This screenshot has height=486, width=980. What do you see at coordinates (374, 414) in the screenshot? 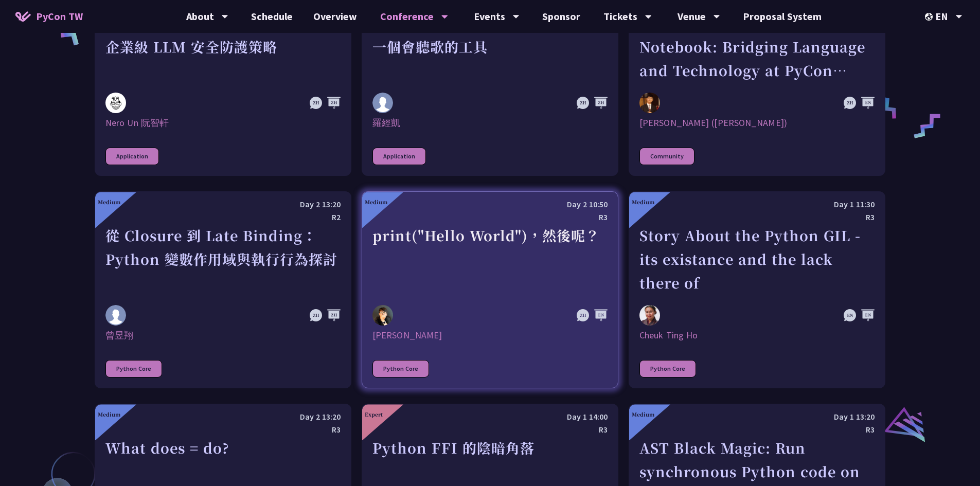
I see `div: Expert` at bounding box center [374, 414].